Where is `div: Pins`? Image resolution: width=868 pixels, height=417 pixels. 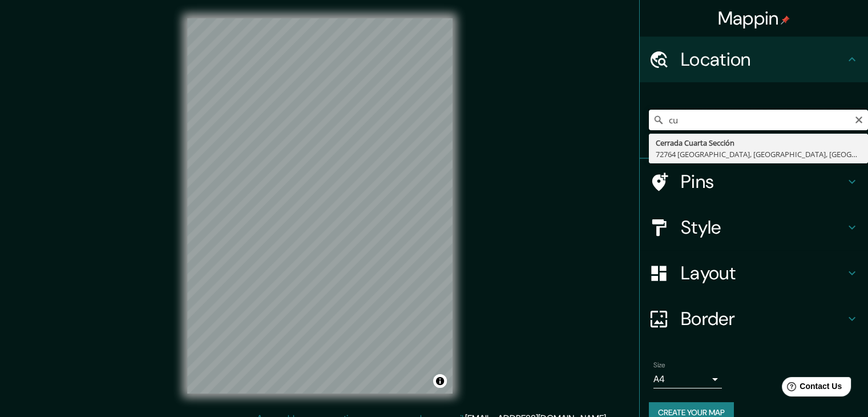
div: Pins is located at coordinates (754, 182).